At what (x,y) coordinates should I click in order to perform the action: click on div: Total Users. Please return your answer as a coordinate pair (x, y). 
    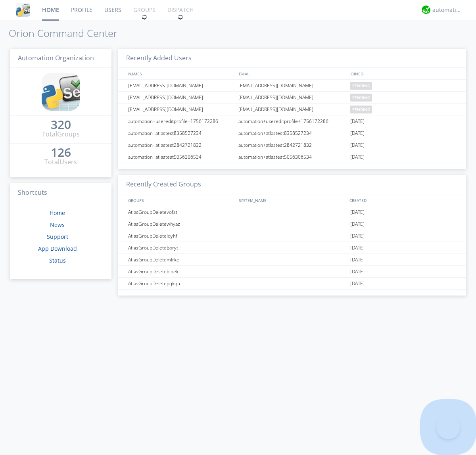
    Looking at the image, I should click on (61, 162).